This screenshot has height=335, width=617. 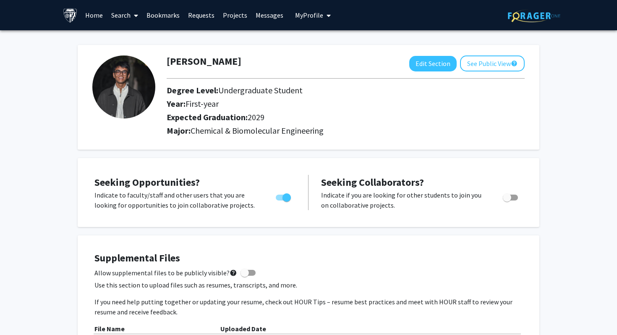 What do you see at coordinates (163, 15) in the screenshot?
I see `a: Bookmarks` at bounding box center [163, 15].